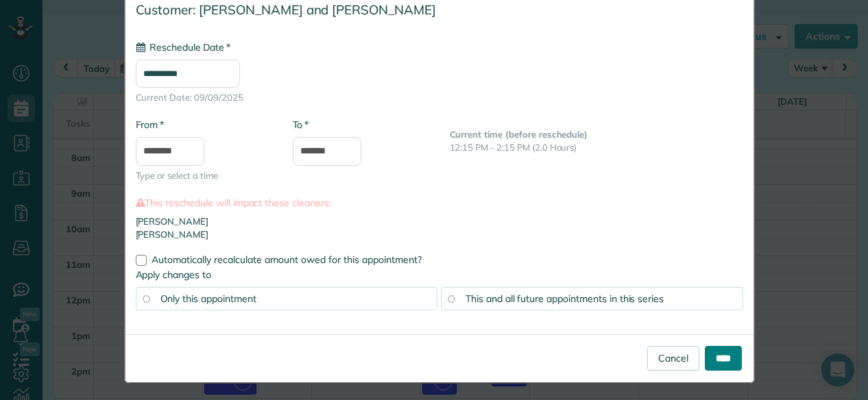  What do you see at coordinates (203, 175) in the screenshot?
I see `span: Type or select a time` at bounding box center [203, 175].